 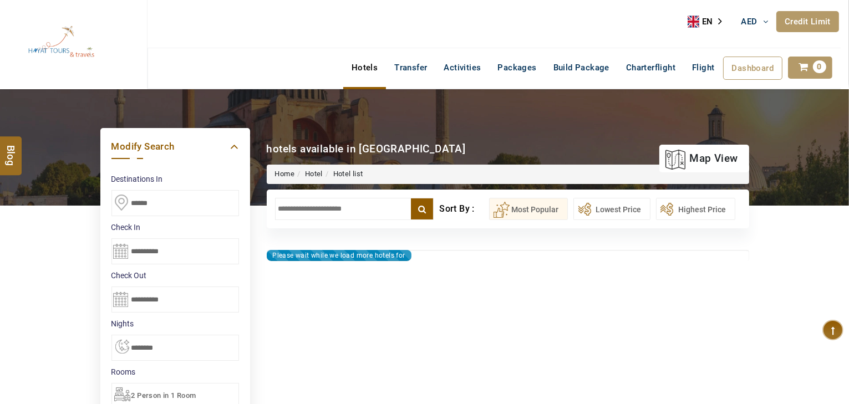 What do you see at coordinates (364, 68) in the screenshot?
I see `a: Hotels` at bounding box center [364, 68].